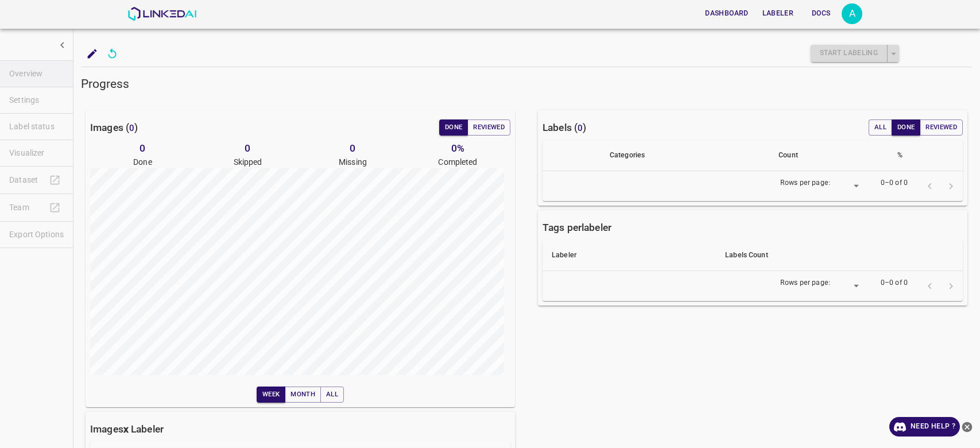 This screenshot has width=980, height=448. I want to click on button: Open settings, so click(852, 13).